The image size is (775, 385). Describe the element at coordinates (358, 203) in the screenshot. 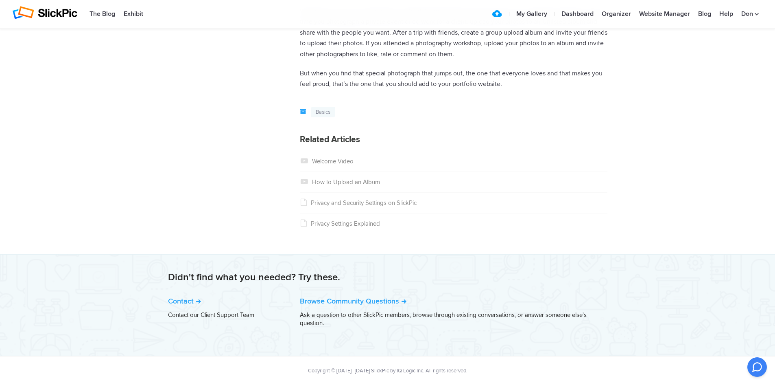

I see `a: Privacy and Security Settings on SlickPic` at that location.